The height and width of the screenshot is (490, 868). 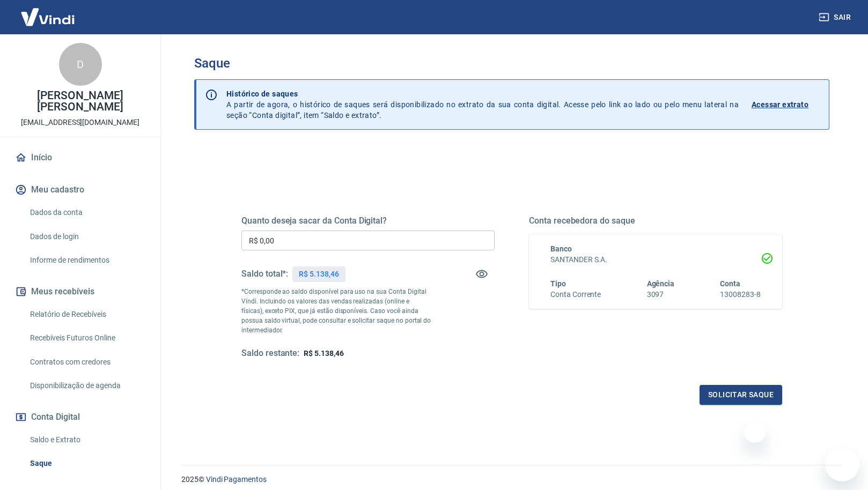 What do you see at coordinates (323, 353) in the screenshot?
I see `span: R$ 5.138,46` at bounding box center [323, 353].